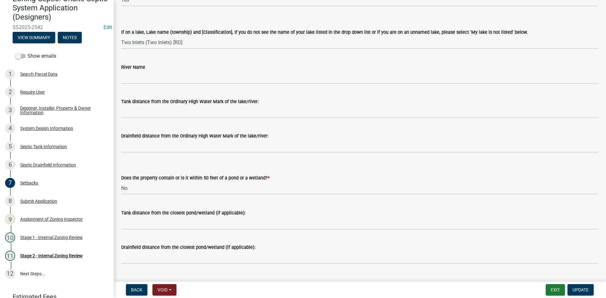 The width and height of the screenshot is (606, 298). What do you see at coordinates (325, 33) in the screenshot?
I see `label: If on a lake, Lake name (township) and [Classification], If you do not see the name of your lake ...` at bounding box center [325, 33].